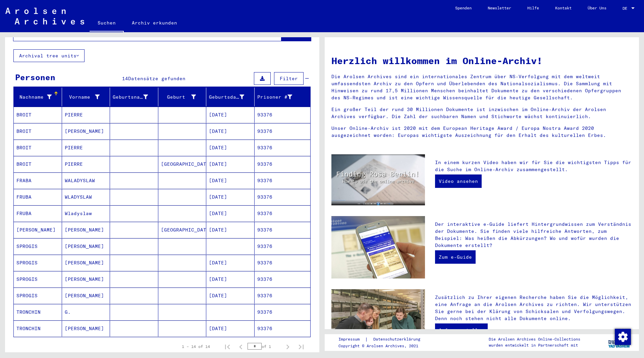 This screenshot has height=358, width=644. What do you see at coordinates (455, 257) in the screenshot?
I see `a: Zum e-Guide` at bounding box center [455, 257].